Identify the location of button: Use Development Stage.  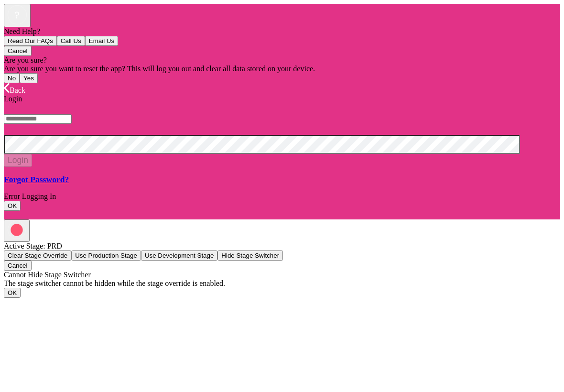
(179, 255).